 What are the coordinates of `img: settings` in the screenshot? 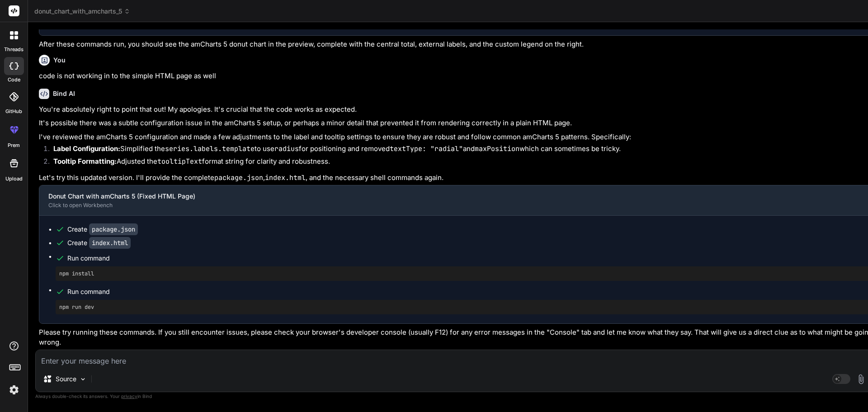 It's located at (14, 390).